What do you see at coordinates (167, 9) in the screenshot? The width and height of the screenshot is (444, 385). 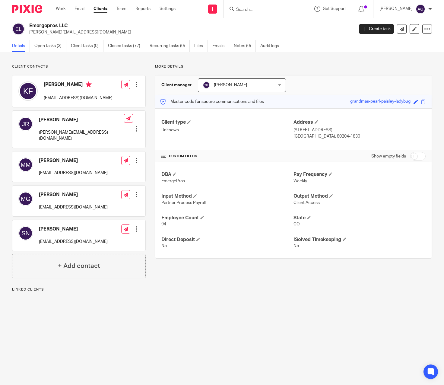 I see `a: Settings` at bounding box center [167, 9].